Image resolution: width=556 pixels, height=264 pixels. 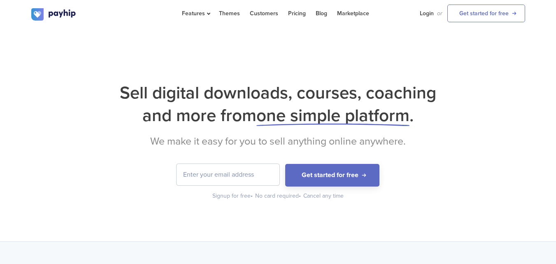 I want to click on a: Get started for free, so click(x=486, y=13).